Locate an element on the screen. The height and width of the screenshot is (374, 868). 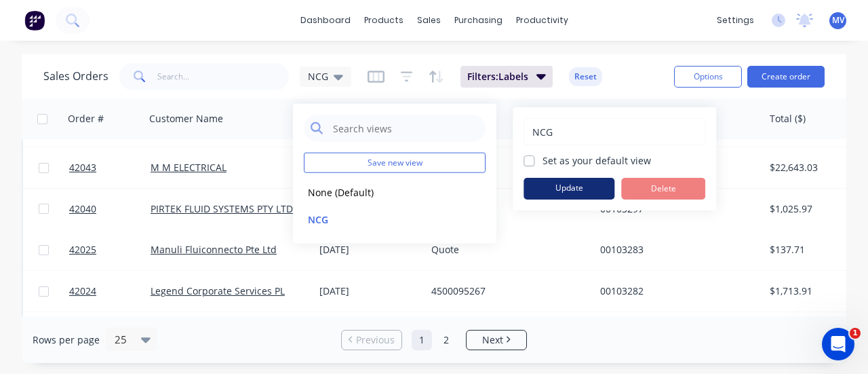
a: Next page is located at coordinates (497, 340).